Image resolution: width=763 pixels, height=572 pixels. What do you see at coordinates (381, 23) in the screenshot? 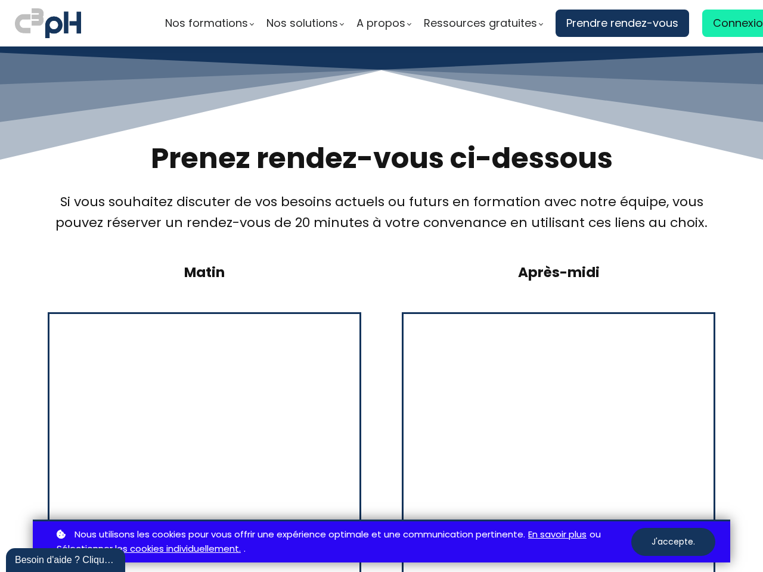
I see `span: A propos` at bounding box center [381, 23].